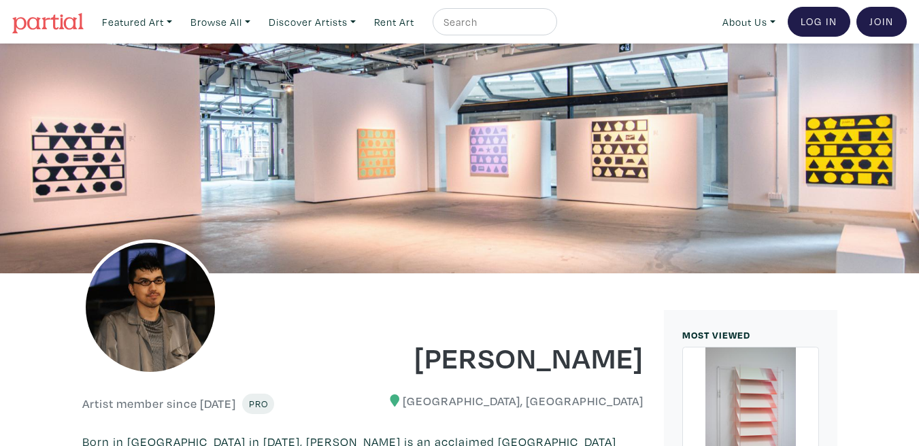 The image size is (919, 446). What do you see at coordinates (150, 308) in the screenshot?
I see `img: phpThumb.php` at bounding box center [150, 308].